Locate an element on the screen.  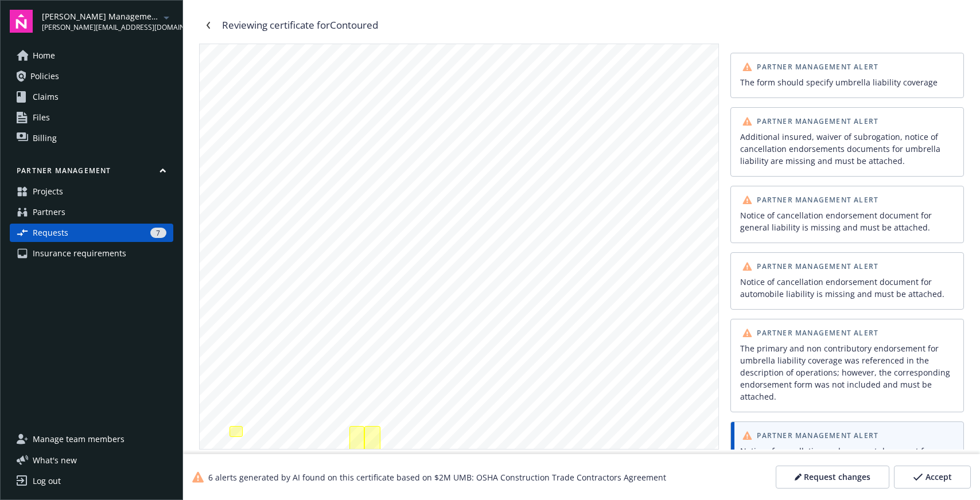
span: DATE (MM/DD/YYYY) is located at coordinates (666, 77).